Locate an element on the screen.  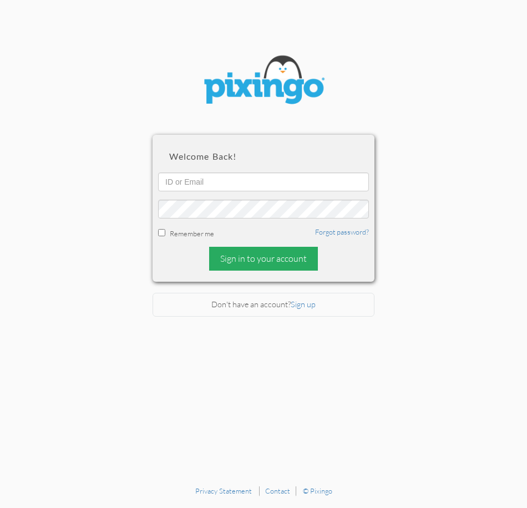
a: Forgot password? is located at coordinates (342, 232).